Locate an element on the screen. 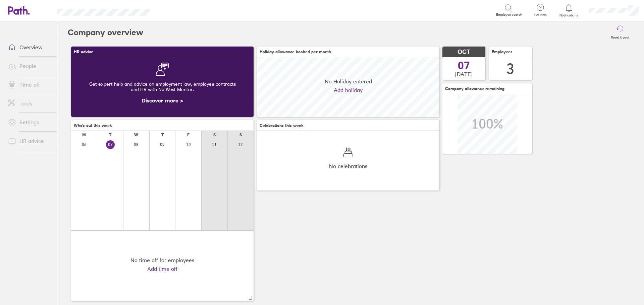  div: W is located at coordinates (136, 135).